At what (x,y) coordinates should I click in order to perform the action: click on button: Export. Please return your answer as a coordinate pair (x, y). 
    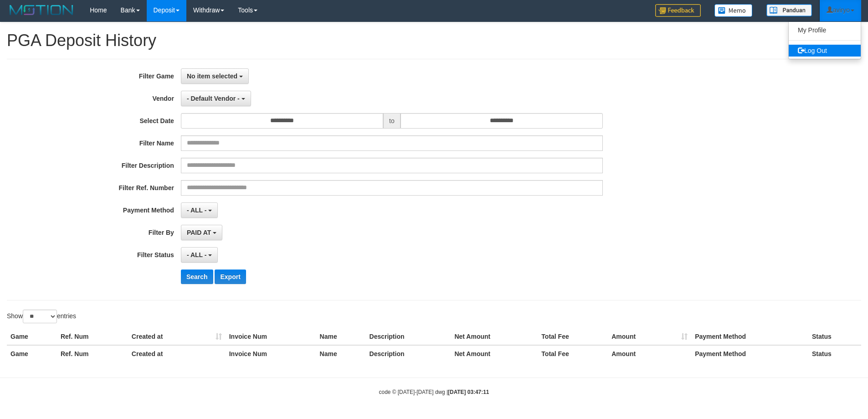
    Looking at the image, I should click on (230, 277).